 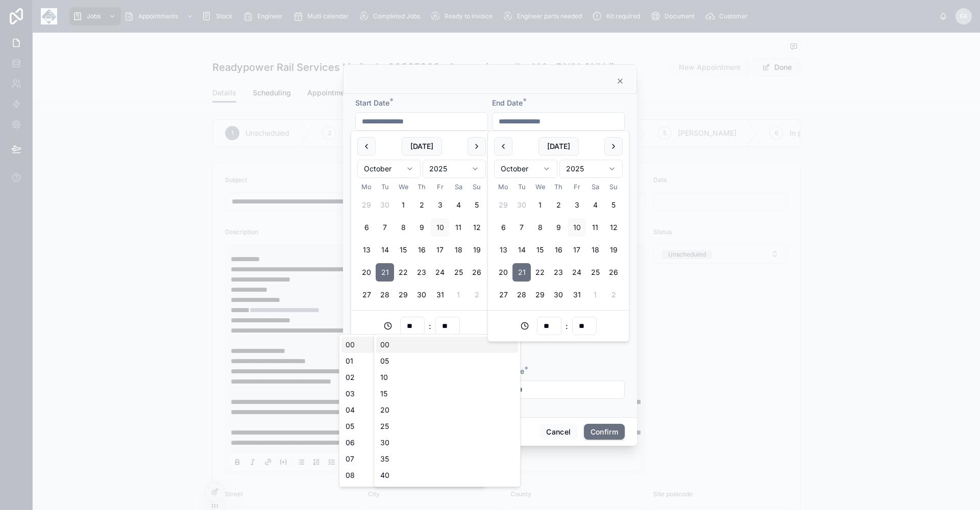 What do you see at coordinates (576, 250) in the screenshot?
I see `button: Friday, 17 October 2025` at bounding box center [576, 250].